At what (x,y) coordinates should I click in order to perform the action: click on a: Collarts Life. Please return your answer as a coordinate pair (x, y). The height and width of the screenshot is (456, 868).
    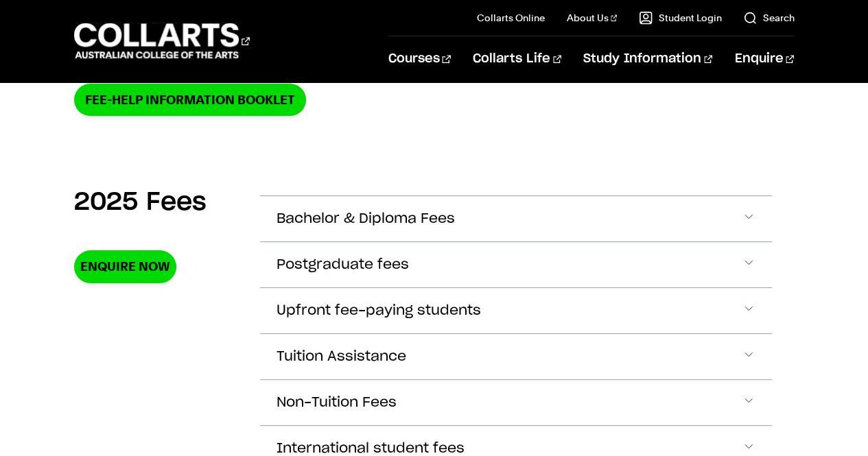
    Looking at the image, I should click on (516, 59).